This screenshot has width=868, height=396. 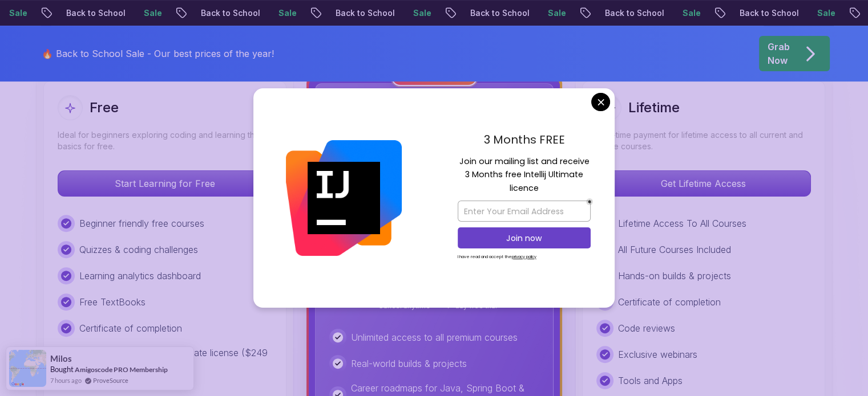 What do you see at coordinates (647, 328) in the screenshot?
I see `p: Code reviews` at bounding box center [647, 328].